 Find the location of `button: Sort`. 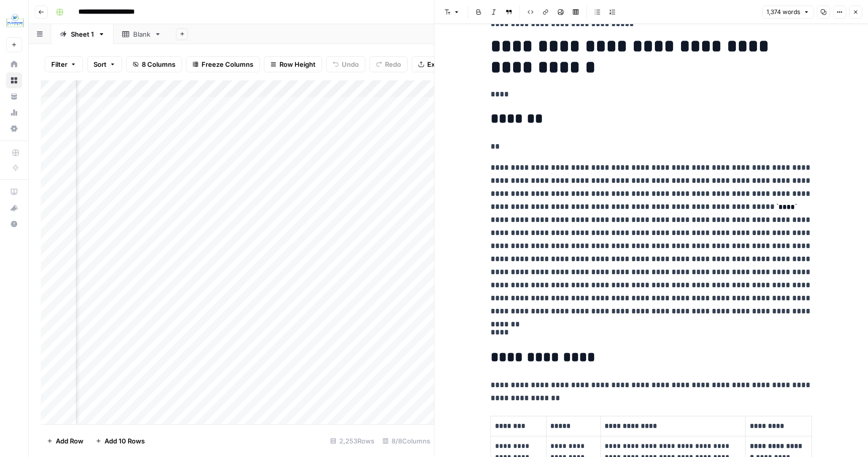

button: Sort is located at coordinates (104, 64).